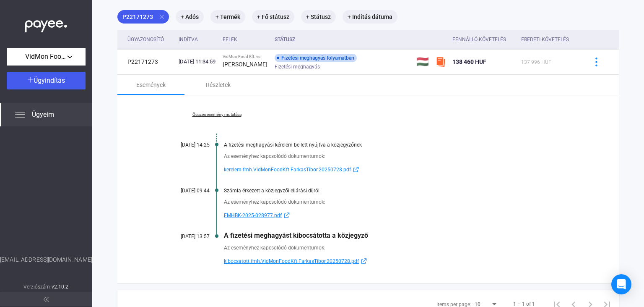  What do you see at coordinates (218, 85) in the screenshot?
I see `div: Részletek` at bounding box center [218, 85].